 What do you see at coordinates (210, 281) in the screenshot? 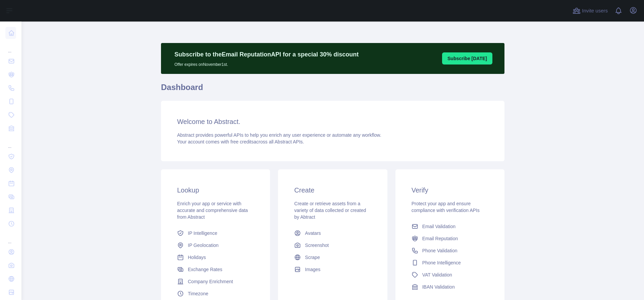
I see `span: Company Enrichment` at bounding box center [210, 281].